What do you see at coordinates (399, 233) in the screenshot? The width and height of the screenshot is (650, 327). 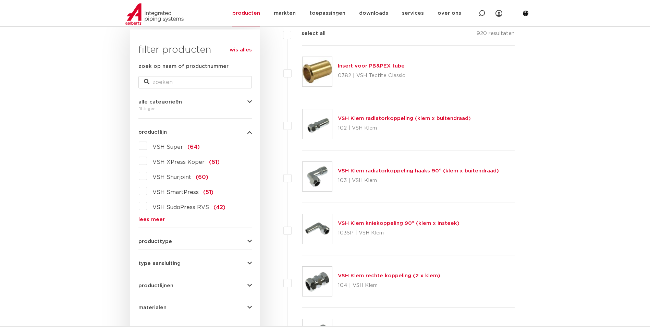 I see `p: 103SP | VSH Klem` at bounding box center [399, 233].